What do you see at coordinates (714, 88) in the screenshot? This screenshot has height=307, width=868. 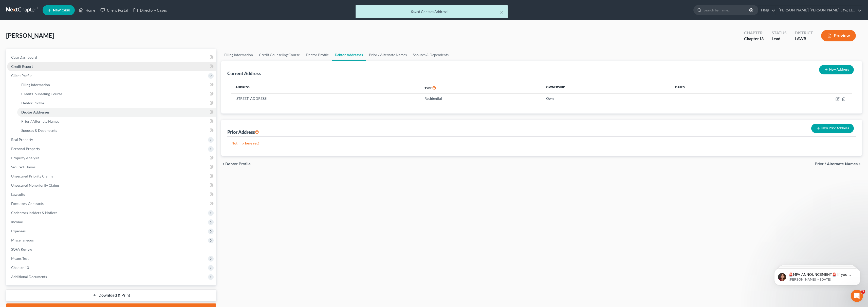 I see `th: Dates` at bounding box center [714, 88].